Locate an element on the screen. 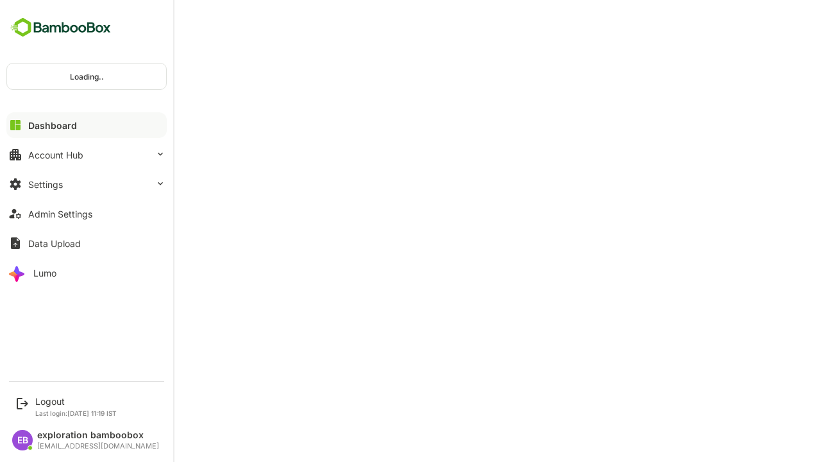 The height and width of the screenshot is (462, 821). div: exploration bamboobox is located at coordinates (98, 435).